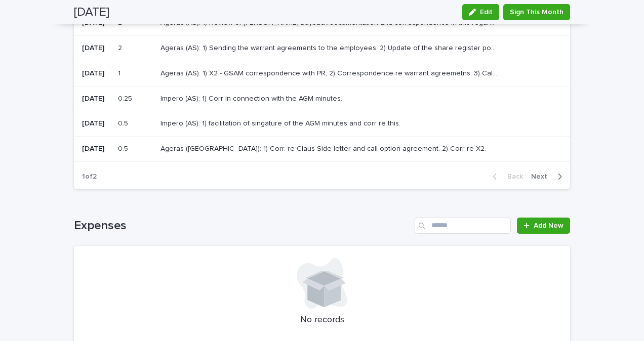 This screenshot has height=341, width=644. I want to click on p: Impero (AS): 1) Corr in connection with the AGM minutes., so click(252, 98).